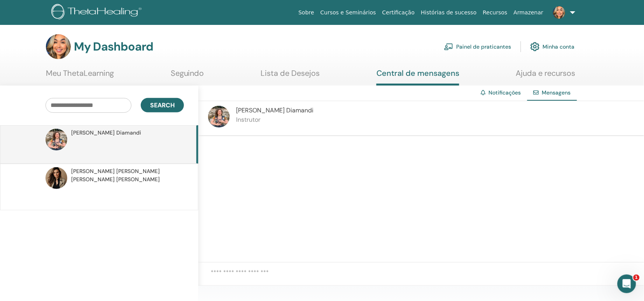 The height and width of the screenshot is (301, 644). I want to click on a: Sobre, so click(307, 12).